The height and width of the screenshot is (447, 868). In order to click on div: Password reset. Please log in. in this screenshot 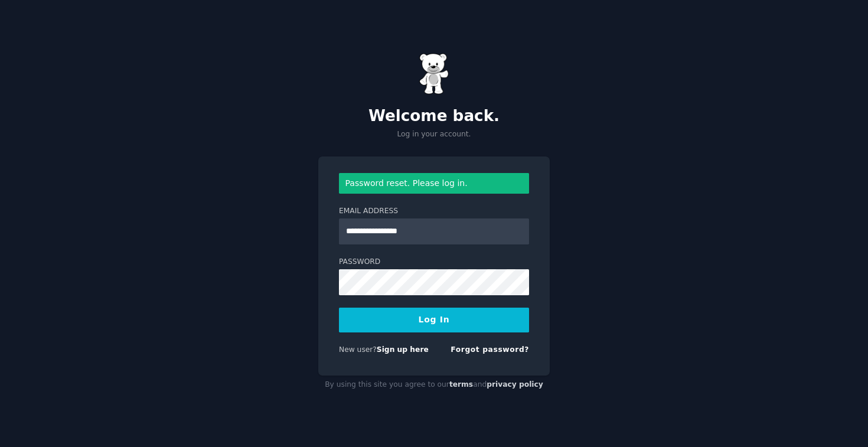, I will do `click(434, 183)`.